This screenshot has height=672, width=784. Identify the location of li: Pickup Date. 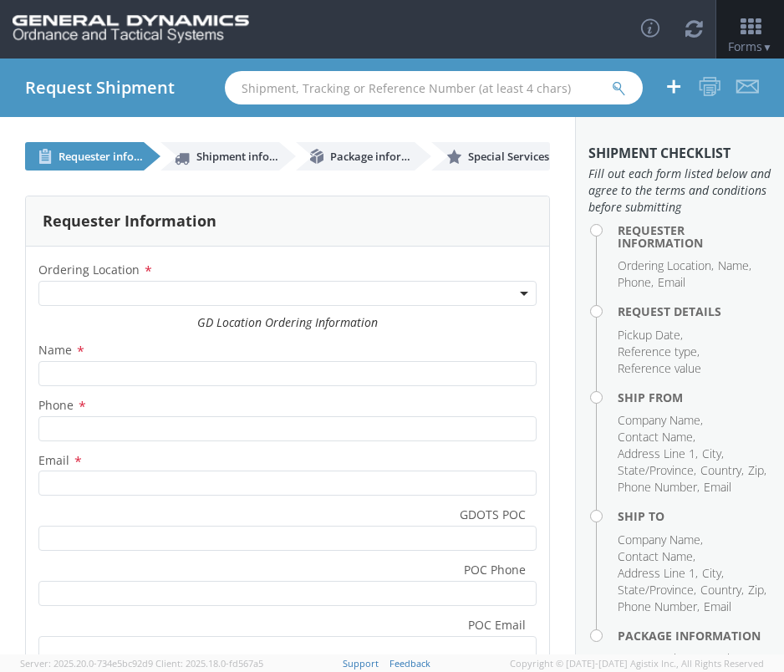
(650, 335).